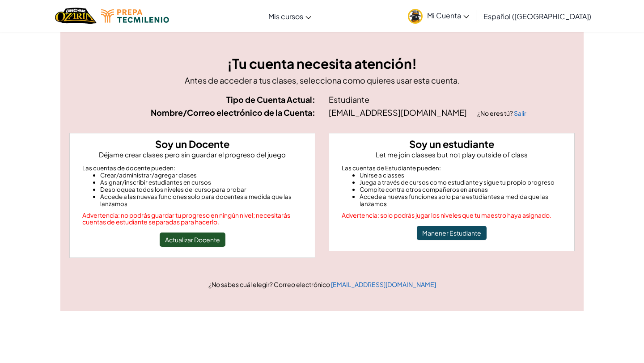 This screenshot has width=644, height=363. Describe the element at coordinates (76, 15) in the screenshot. I see `img: Home` at that location.